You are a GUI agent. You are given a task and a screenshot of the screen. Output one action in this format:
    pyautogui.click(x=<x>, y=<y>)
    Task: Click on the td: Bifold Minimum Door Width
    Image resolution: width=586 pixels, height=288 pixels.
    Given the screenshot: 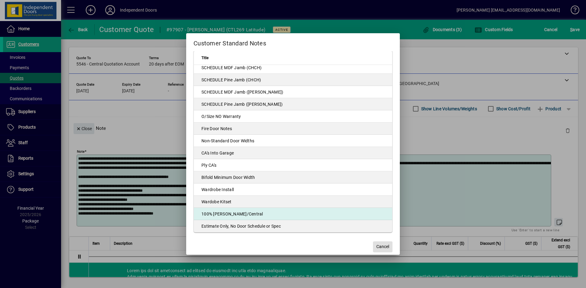 What is the action you would take?
    pyautogui.click(x=293, y=178)
    